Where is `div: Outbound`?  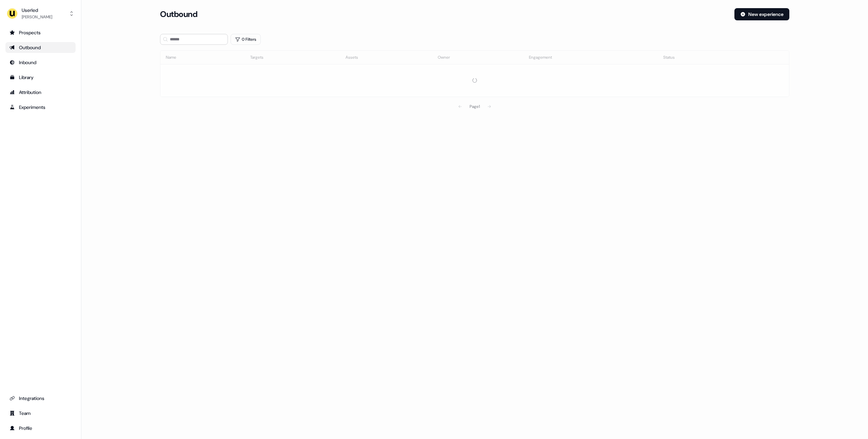
div: Outbound is located at coordinates (40, 48).